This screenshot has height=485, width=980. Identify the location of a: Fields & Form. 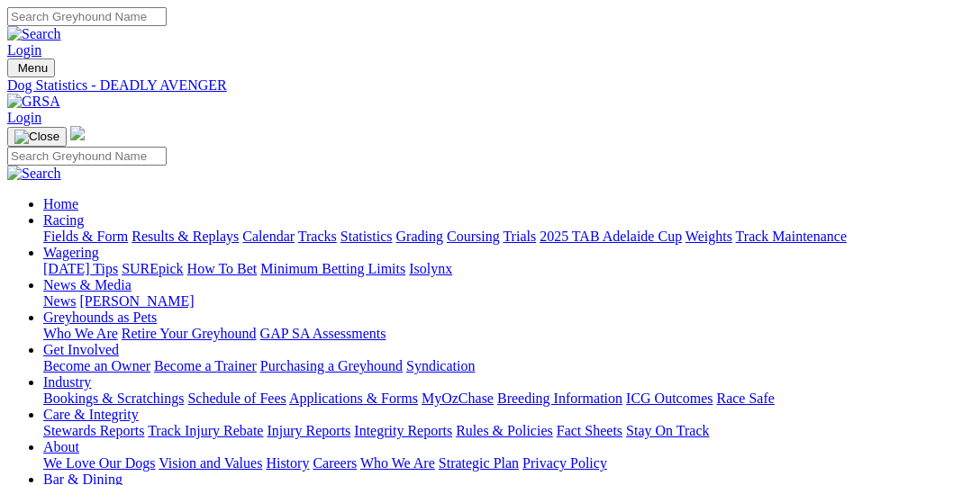
(85, 235).